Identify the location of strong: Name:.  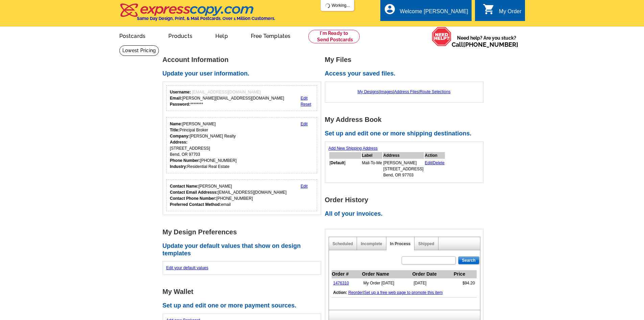
(176, 124).